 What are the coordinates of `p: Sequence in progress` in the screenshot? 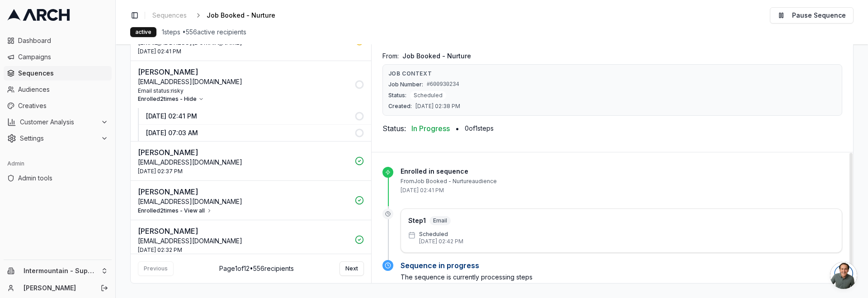 It's located at (621, 265).